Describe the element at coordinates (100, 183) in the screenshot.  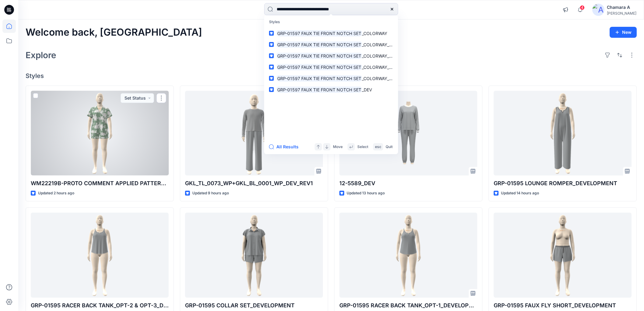
I see `p: WM22219B-PROTO COMMENT APPLIED PATTERN_COLORWAY_REV8` at that location.